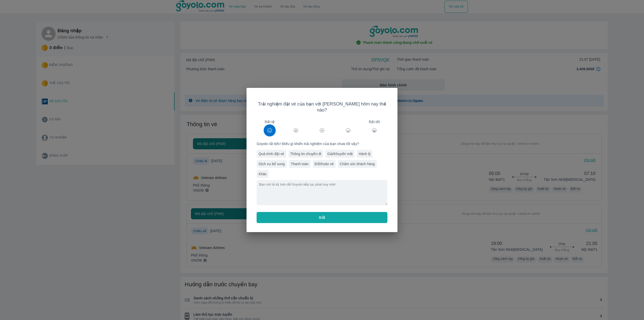 The image size is (644, 320). What do you see at coordinates (300, 164) in the screenshot?
I see `div: Thanh toán` at bounding box center [300, 164].